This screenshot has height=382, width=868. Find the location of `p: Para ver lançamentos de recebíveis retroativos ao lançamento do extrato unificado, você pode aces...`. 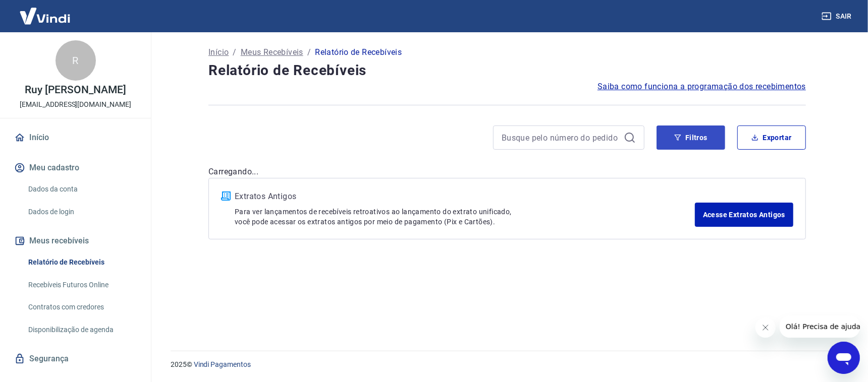

p: Para ver lançamentos de recebíveis retroativos ao lançamento do extrato unificado, você pode aces... is located at coordinates (465, 217).